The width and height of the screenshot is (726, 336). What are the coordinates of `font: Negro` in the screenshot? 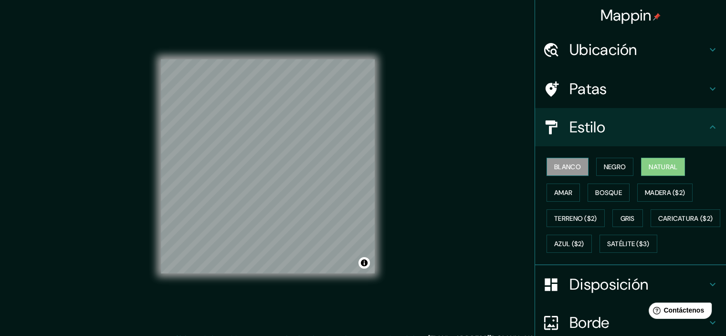 It's located at (615, 167).